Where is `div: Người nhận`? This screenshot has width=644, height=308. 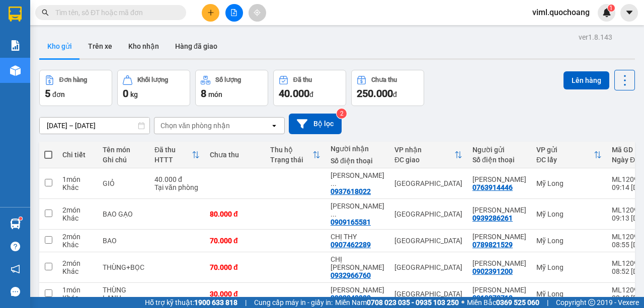
div: Người nhận is located at coordinates (357, 149).